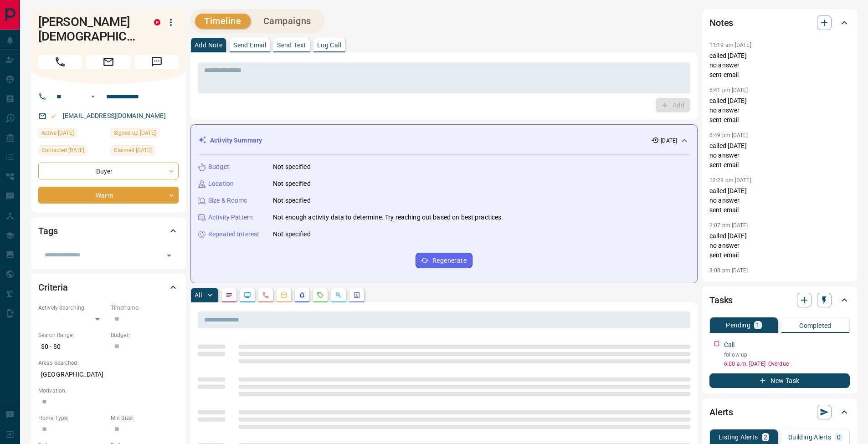 The image size is (868, 444). I want to click on p: 2, so click(766, 437).